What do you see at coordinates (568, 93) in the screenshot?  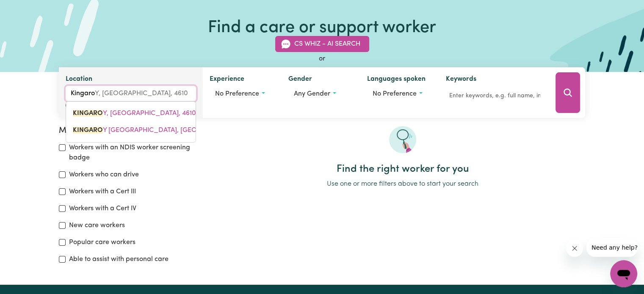 I see `button: Search` at bounding box center [568, 93].